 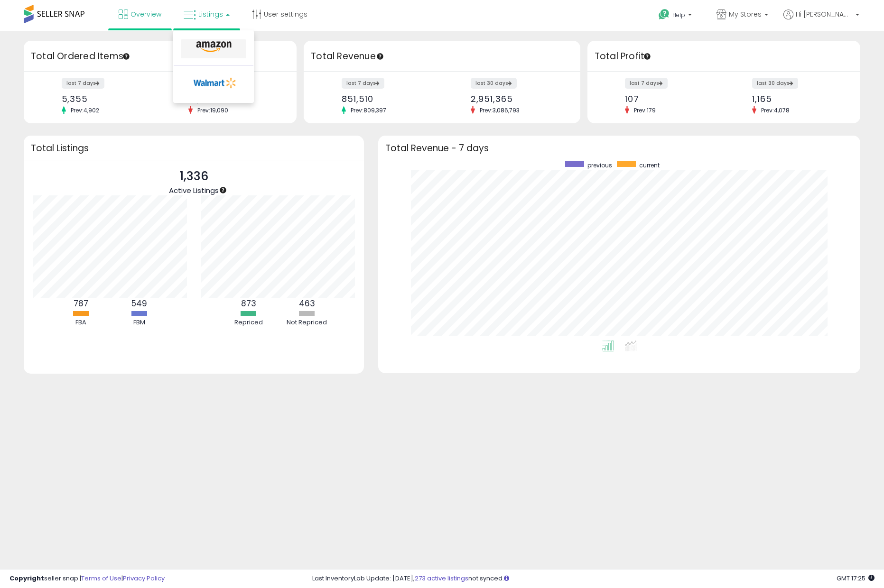 What do you see at coordinates (307, 322) in the screenshot?
I see `div: Not Repriced` at bounding box center [307, 322].